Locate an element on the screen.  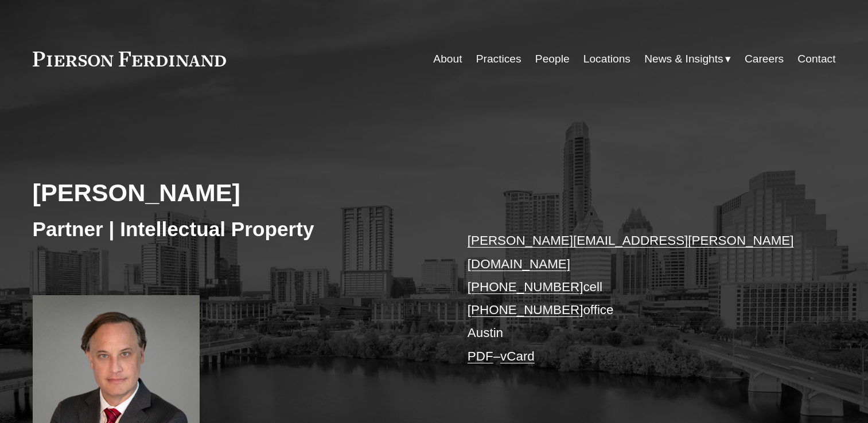
h3: Partner | Intellectual Property is located at coordinates (233, 229).